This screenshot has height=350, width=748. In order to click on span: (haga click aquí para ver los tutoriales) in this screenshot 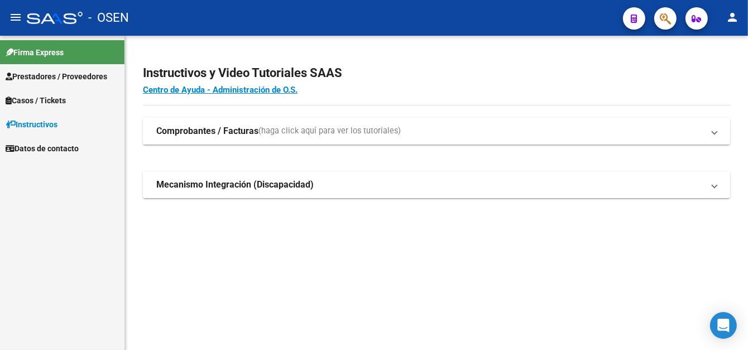, I will do `click(329, 131)`.